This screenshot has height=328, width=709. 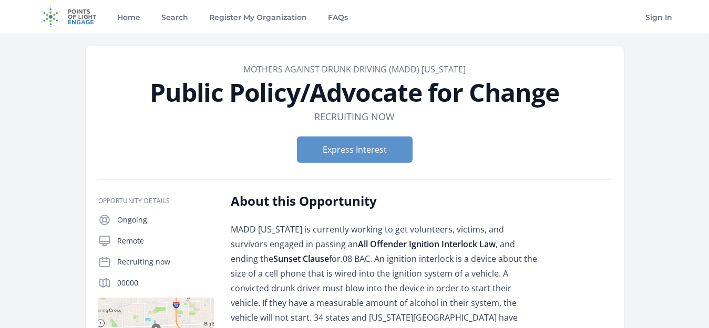 What do you see at coordinates (355, 92) in the screenshot?
I see `h1: Public Policy/Advocate for Change` at bounding box center [355, 92].